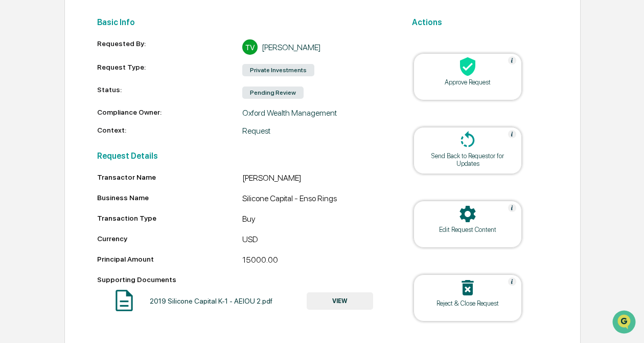  What do you see at coordinates (169, 130) in the screenshot?
I see `div: Context:` at bounding box center [169, 130].